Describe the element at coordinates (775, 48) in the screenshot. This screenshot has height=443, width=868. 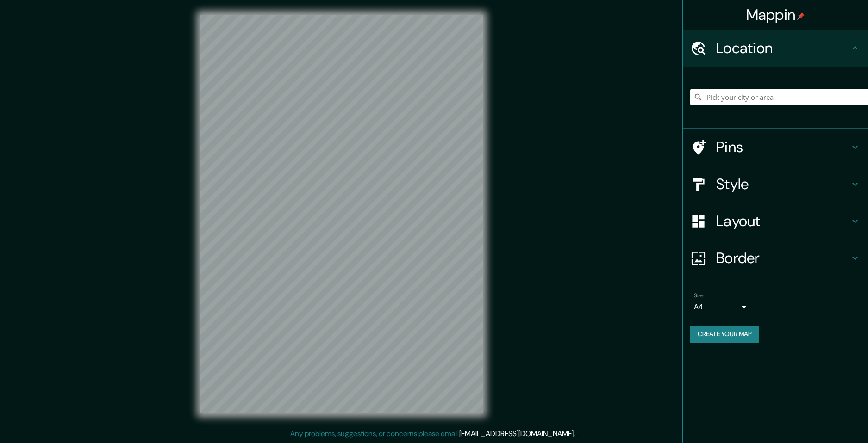
I see `div: Location` at that location.